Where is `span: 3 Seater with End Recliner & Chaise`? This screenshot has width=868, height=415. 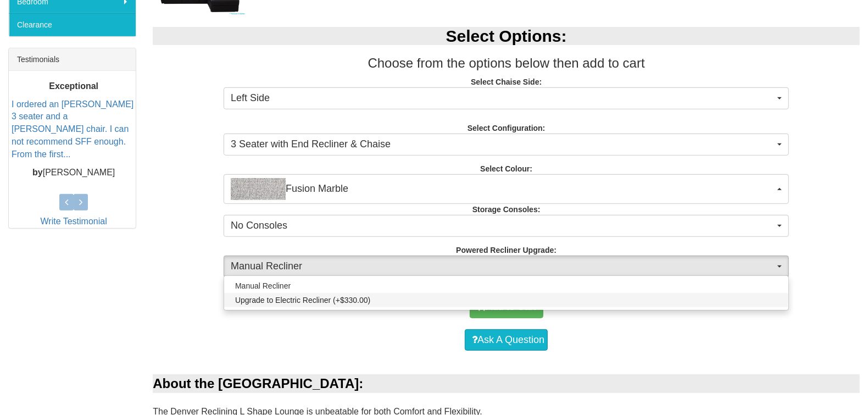
span: 3 Seater with End Recliner & Chaise is located at coordinates (503, 145).